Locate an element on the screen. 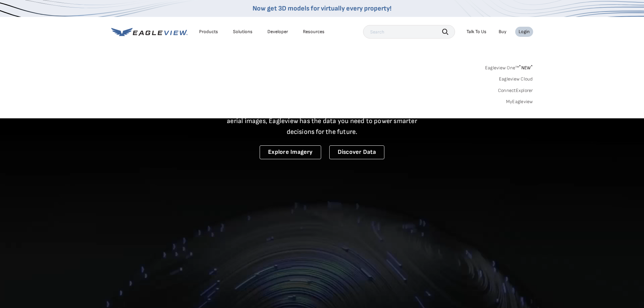  input: Search is located at coordinates (409, 32).